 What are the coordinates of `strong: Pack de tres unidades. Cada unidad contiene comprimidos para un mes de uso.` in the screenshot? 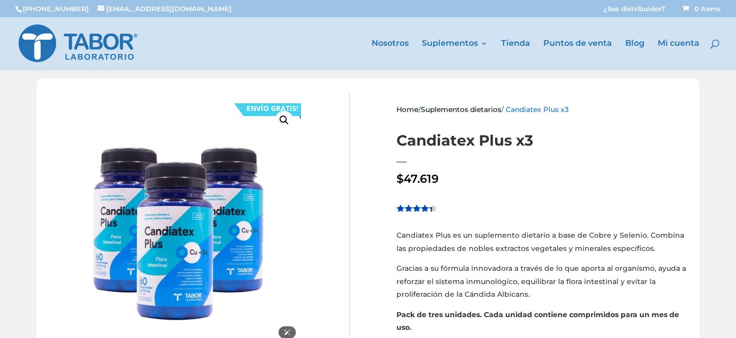 It's located at (538, 321).